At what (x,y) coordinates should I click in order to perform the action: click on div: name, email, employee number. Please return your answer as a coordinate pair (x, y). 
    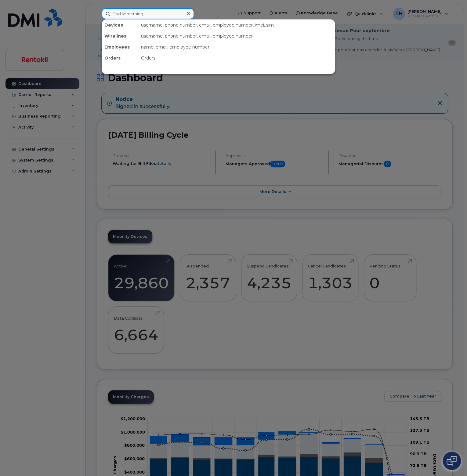
    Looking at the image, I should click on (236, 47).